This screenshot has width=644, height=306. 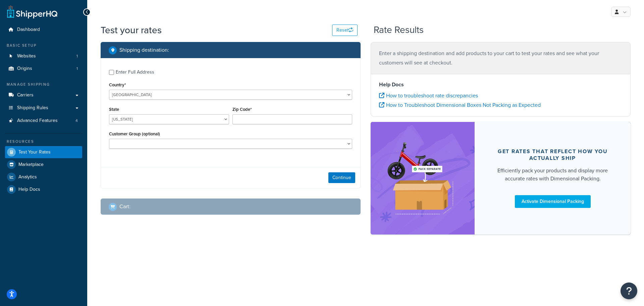 What do you see at coordinates (44, 177) in the screenshot?
I see `a: Analytics` at bounding box center [44, 177].